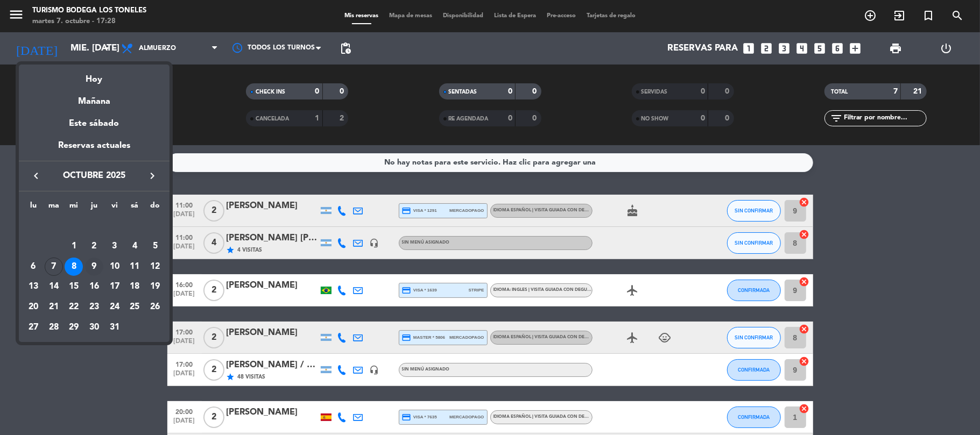  I want to click on td: 18 de octubre de 2025, so click(135, 286).